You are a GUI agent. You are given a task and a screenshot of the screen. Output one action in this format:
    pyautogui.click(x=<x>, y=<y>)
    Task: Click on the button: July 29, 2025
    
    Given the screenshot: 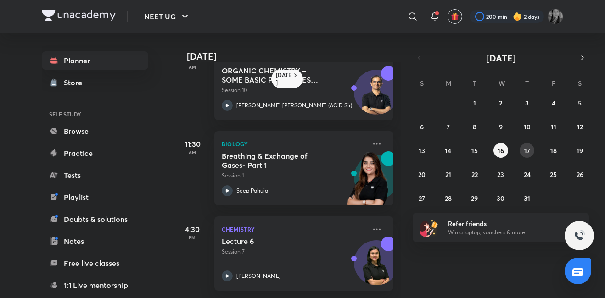 What is the action you would take?
    pyautogui.click(x=475, y=198)
    